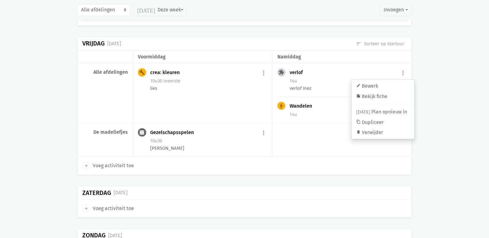 This screenshot has width=489, height=238. What do you see at coordinates (359, 85) in the screenshot?
I see `i: edit` at bounding box center [359, 85].